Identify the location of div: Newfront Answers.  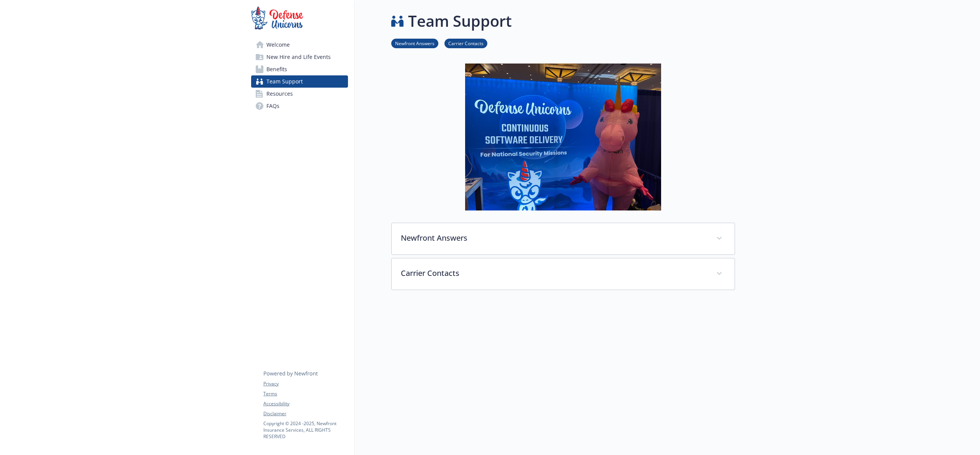
(563, 239).